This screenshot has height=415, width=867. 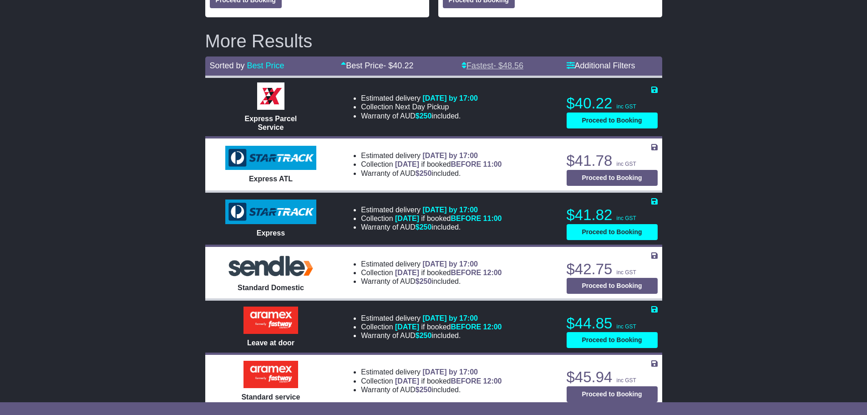 I want to click on span: Express Parcel Service, so click(x=271, y=123).